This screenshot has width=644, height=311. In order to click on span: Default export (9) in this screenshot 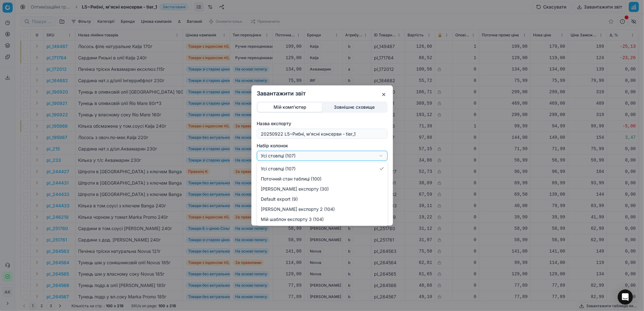, I will do `click(279, 199)`.